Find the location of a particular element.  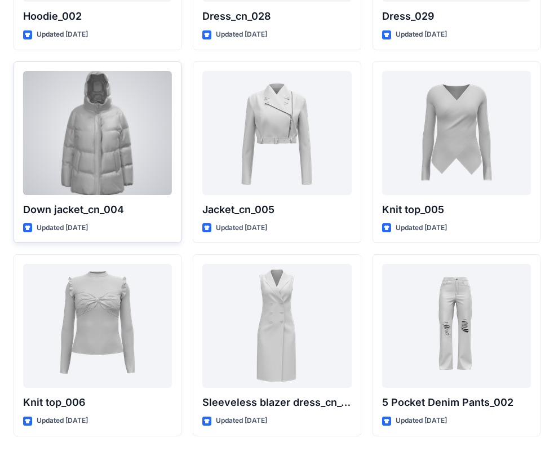

p: 5 Pocket Denim Pants_002 is located at coordinates (457, 403).